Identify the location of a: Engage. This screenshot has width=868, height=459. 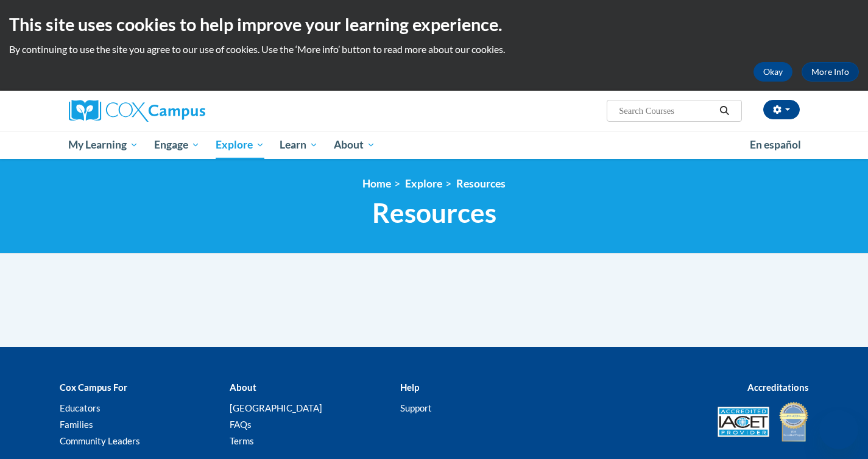
(176, 145).